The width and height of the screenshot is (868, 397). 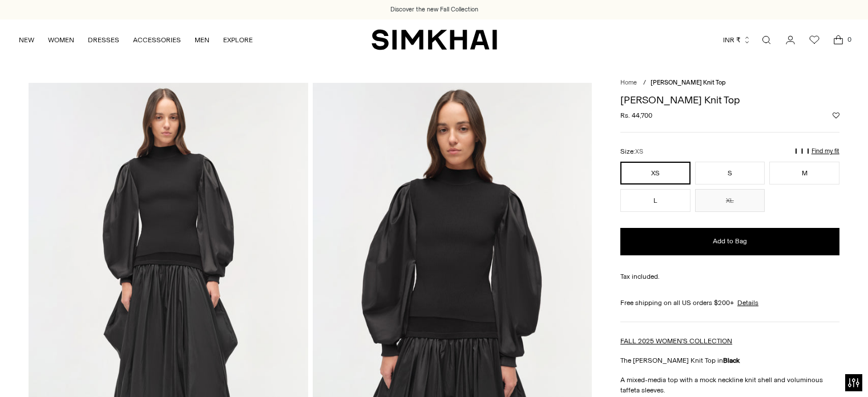 I want to click on a: EXPLORE, so click(x=238, y=40).